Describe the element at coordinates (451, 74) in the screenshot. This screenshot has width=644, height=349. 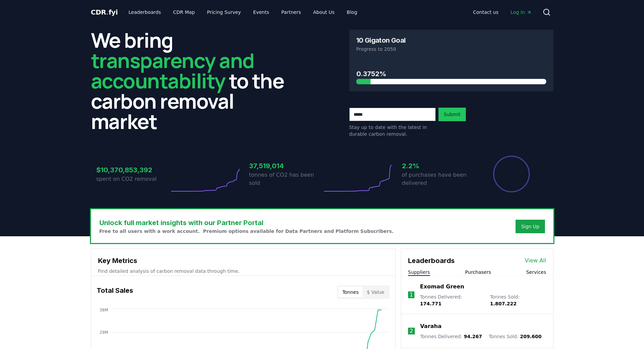
I see `h3: 0.3752%` at that location.